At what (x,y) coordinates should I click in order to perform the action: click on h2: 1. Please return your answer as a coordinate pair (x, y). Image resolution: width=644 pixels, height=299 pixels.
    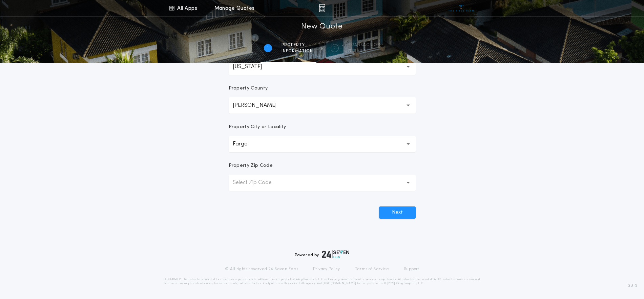
    Looking at the image, I should click on (268, 48).